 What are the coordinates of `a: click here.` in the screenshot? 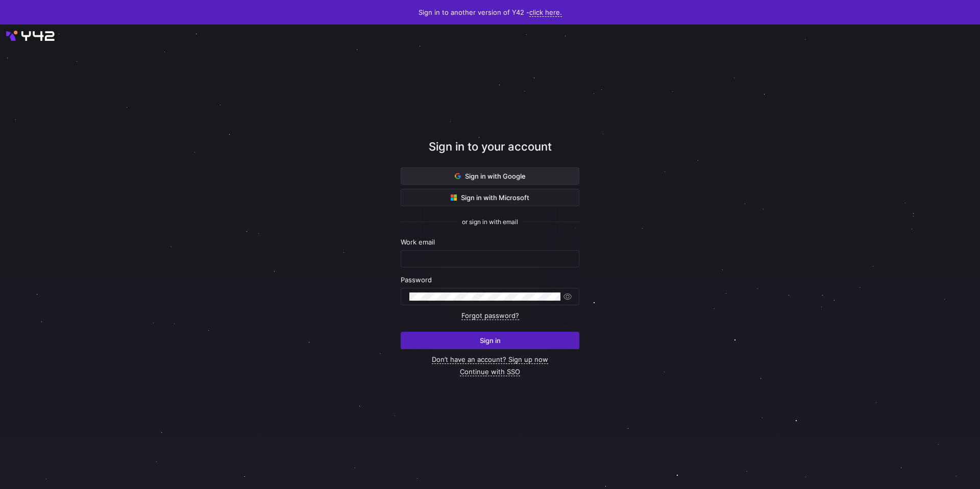 It's located at (546, 12).